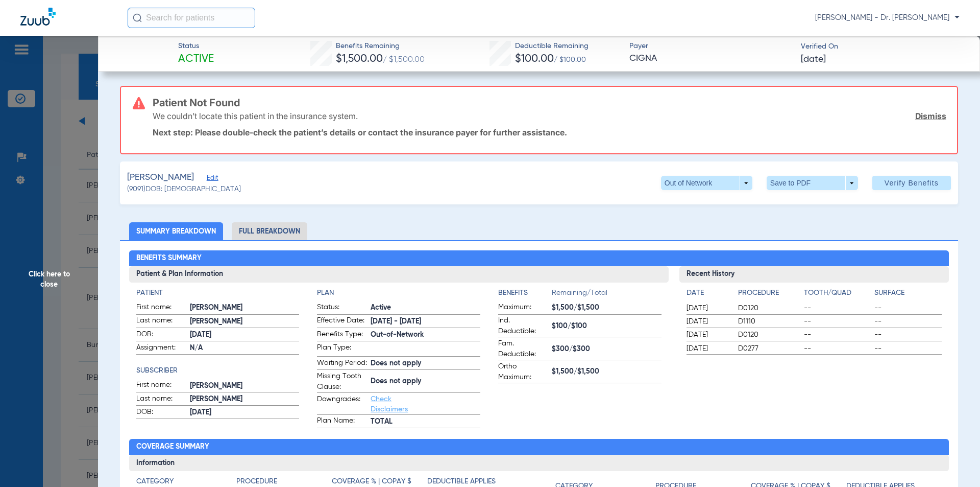  Describe the element at coordinates (399, 293) in the screenshot. I see `app-breakdown-title: Plan` at that location.